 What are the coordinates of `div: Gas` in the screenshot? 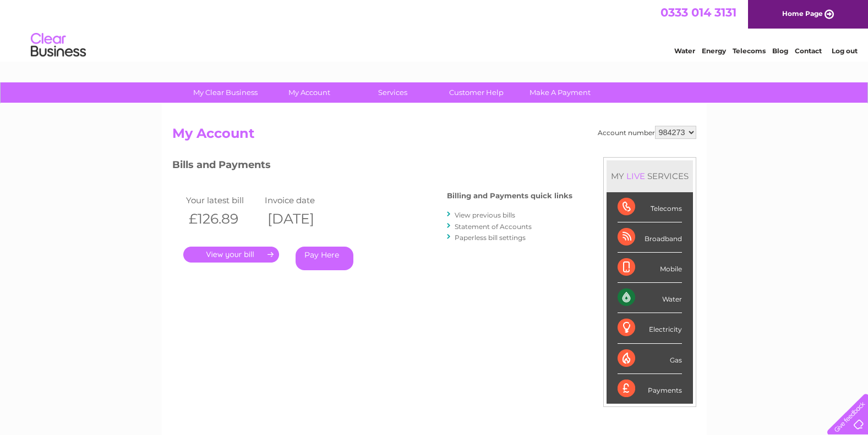 It's located at (650, 359).